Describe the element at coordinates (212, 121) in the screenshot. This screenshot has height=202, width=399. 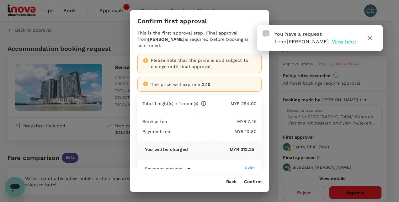
I see `p: MYR 7.45` at that location.